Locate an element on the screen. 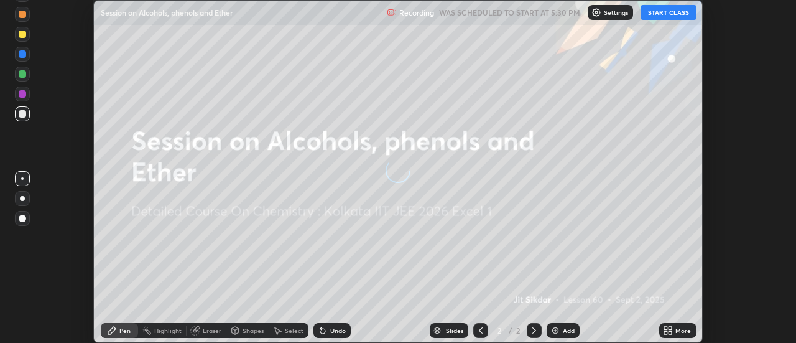 The image size is (796, 343). div: Add is located at coordinates (569, 330).